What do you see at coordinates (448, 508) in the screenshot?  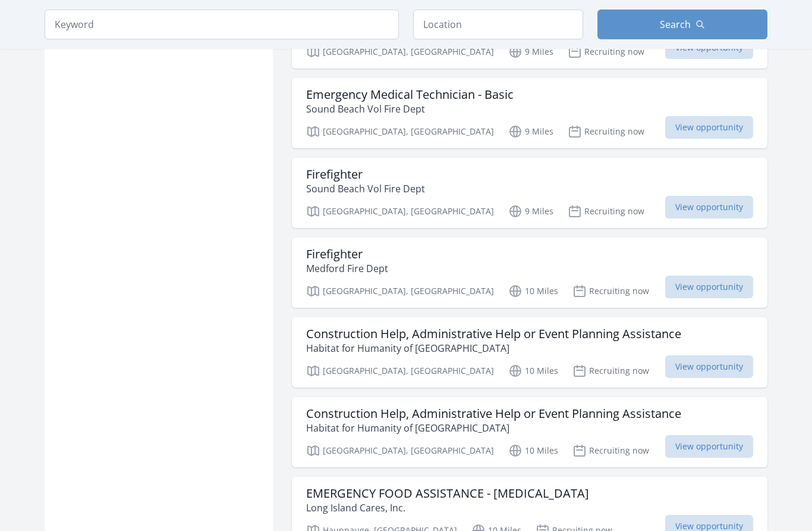 I see `p: Long Island Cares, Inc.` at bounding box center [448, 508].